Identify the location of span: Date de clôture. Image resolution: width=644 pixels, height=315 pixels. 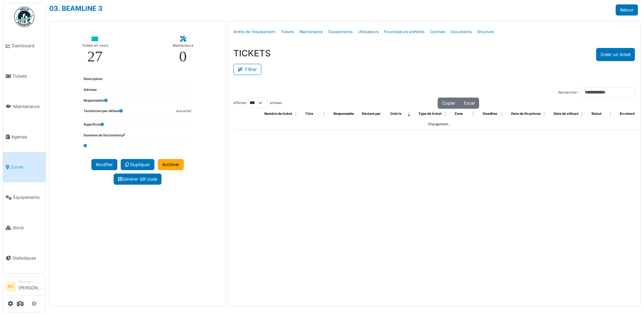
(566, 114).